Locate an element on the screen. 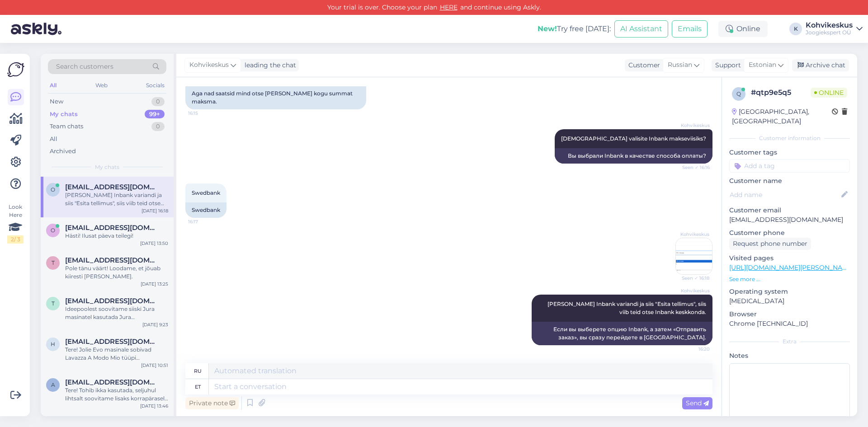 This screenshot has height=427, width=868. span: My chats is located at coordinates (107, 167).